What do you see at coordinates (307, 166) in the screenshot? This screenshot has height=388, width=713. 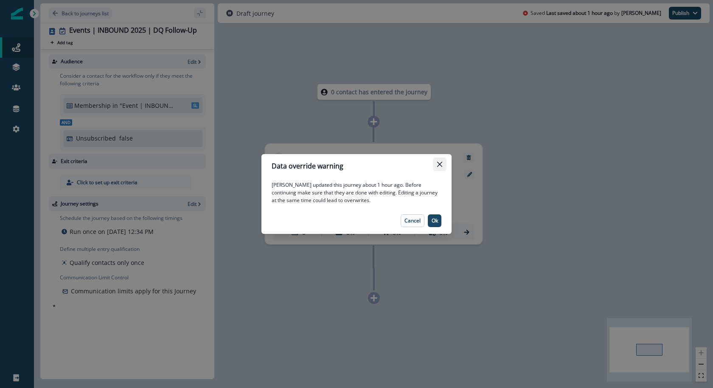 I see `p: Data override warning` at bounding box center [307, 166].